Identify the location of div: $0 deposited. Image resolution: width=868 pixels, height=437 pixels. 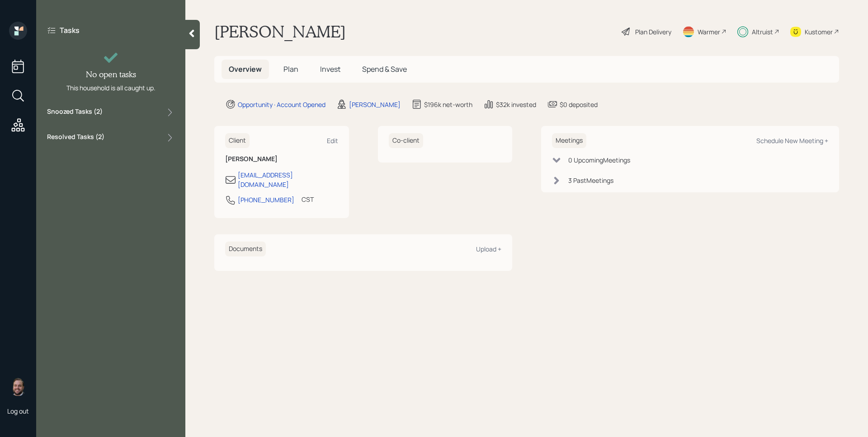
(579, 104).